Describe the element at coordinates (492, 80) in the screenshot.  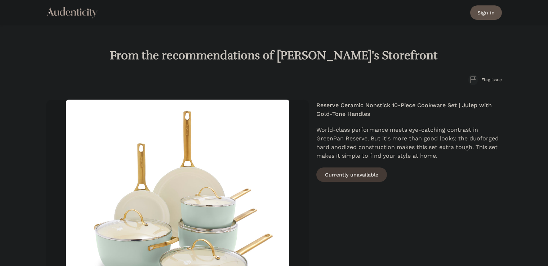
I see `span: Flag issue` at that location.